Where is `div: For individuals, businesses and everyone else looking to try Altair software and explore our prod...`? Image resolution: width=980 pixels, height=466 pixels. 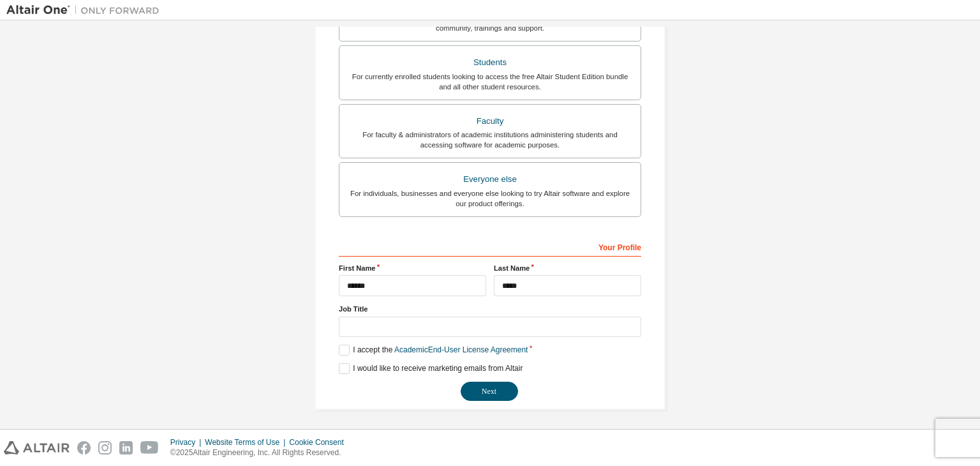 div: For individuals, businesses and everyone else looking to try Altair software and explore our prod... is located at coordinates (490, 199).